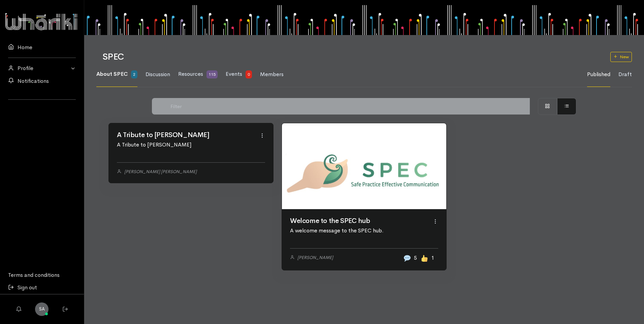 This screenshot has width=644, height=324. What do you see at coordinates (212, 74) in the screenshot?
I see `span: 115` at bounding box center [212, 74].